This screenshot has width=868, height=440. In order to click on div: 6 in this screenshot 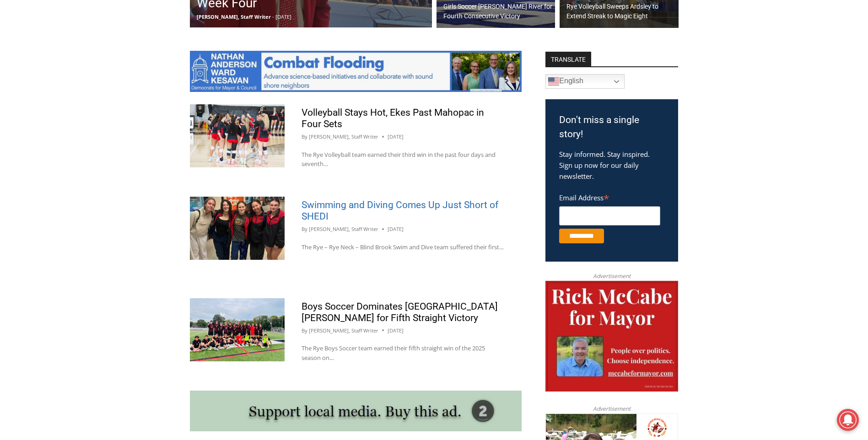, I will do `click(108, 82)`.